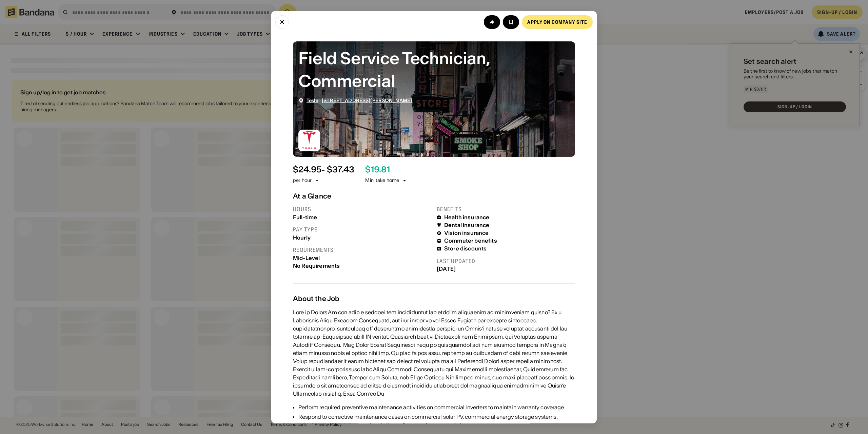 This screenshot has height=434, width=868. Describe the element at coordinates (465, 248) in the screenshot. I see `div: Store discounts` at that location.